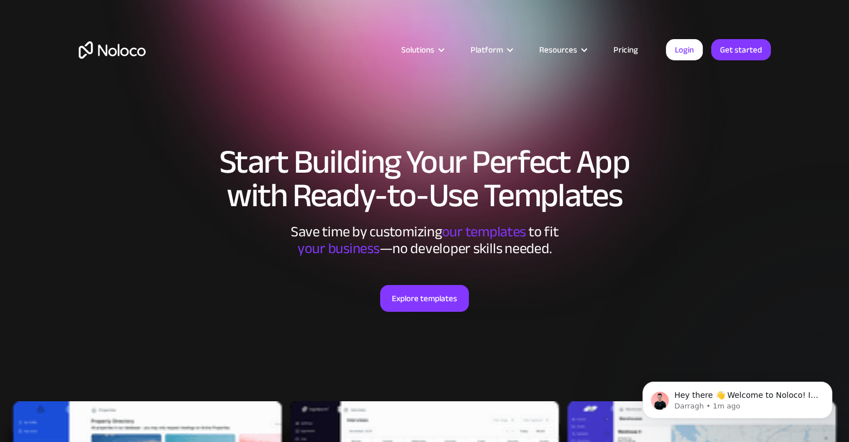  Describe the element at coordinates (424, 298) in the screenshot. I see `a: Explore templates` at that location.